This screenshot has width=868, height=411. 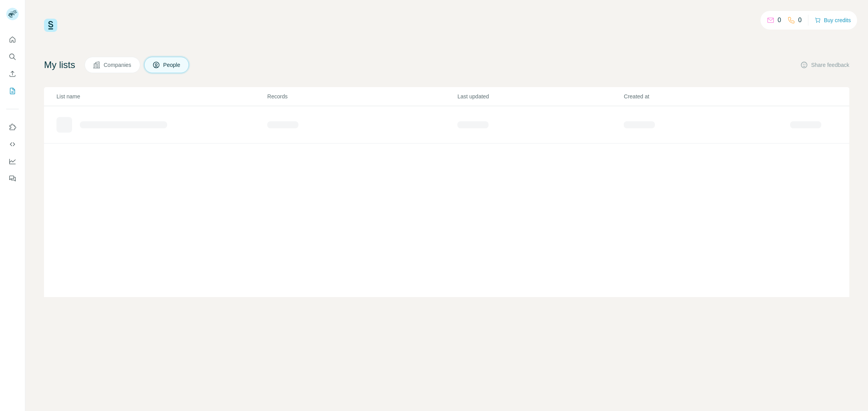 I want to click on p: Created at, so click(x=706, y=96).